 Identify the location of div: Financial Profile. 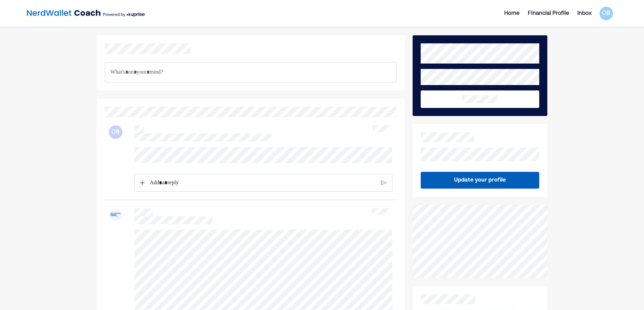
(548, 13).